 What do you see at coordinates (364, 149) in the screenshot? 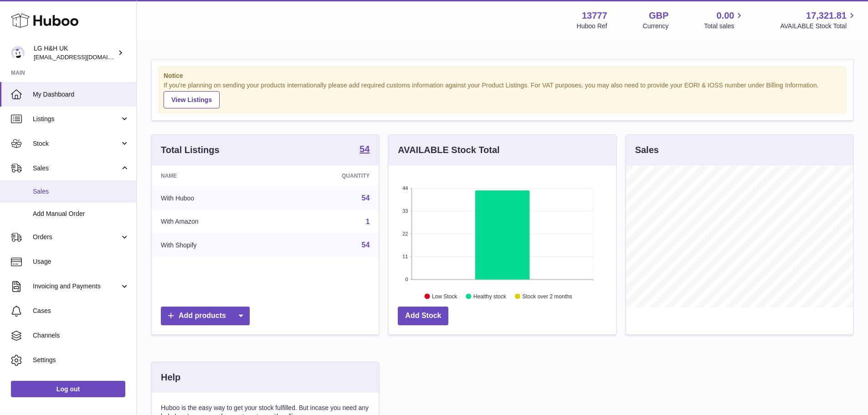
I see `strong: 54` at bounding box center [364, 149].